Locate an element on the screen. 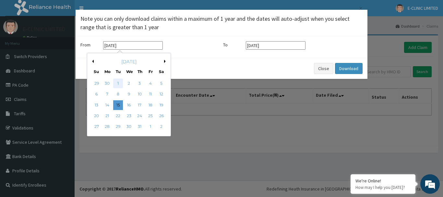  div: Choose Saturday, July 5th, 2025 is located at coordinates (161, 83).